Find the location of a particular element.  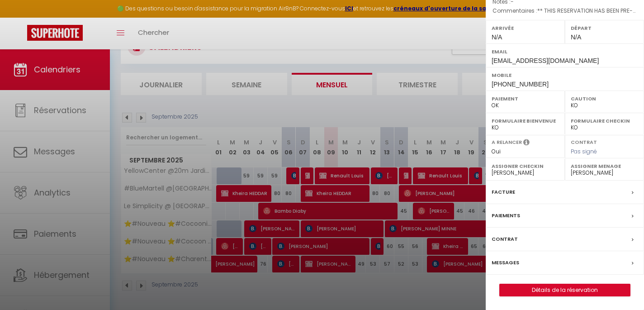

label: Assigner Menage is located at coordinates (604, 166).